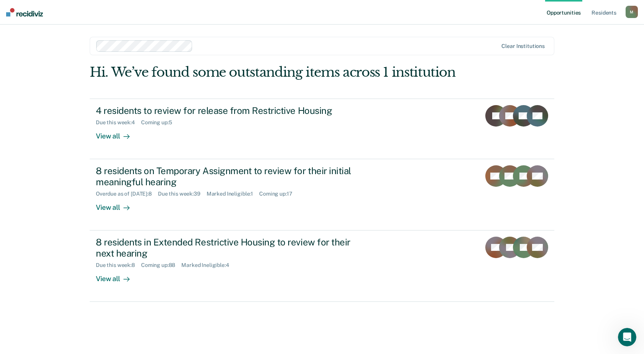  What do you see at coordinates (322, 129) in the screenshot?
I see `a: 4 residents to review for release from Restrictive HousingDue this week:4Coming up:5View all` at bounding box center [322, 129].